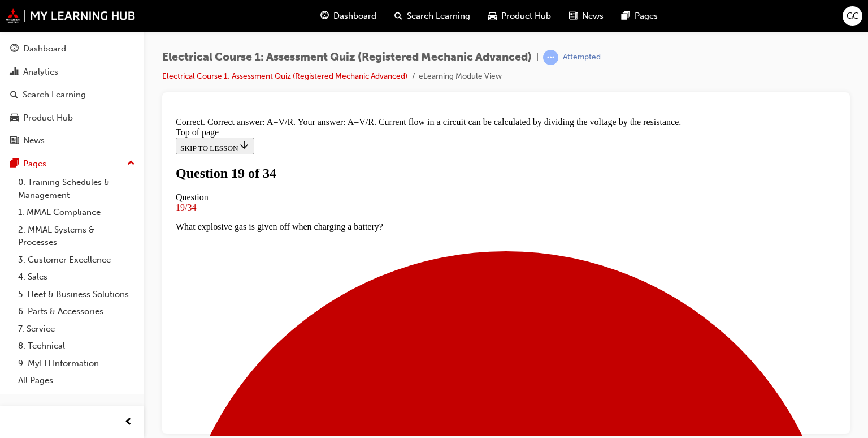 This screenshot has width=868, height=438. Describe the element at coordinates (76, 380) in the screenshot. I see `a: All Pages` at that location.